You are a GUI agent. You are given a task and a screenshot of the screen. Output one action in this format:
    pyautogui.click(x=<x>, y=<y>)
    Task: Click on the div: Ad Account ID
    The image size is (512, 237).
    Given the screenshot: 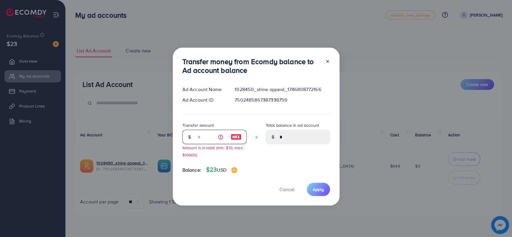 What is the action you would take?
    pyautogui.click(x=204, y=100)
    